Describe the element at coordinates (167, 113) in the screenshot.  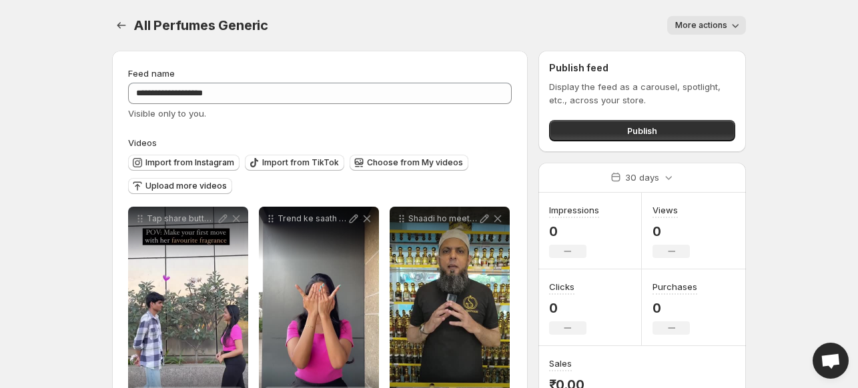
I see `span: Visible only to you.` at that location.